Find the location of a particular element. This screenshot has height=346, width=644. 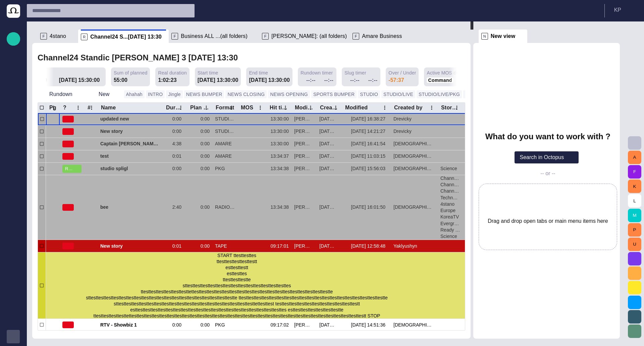

div: Science is located at coordinates (450, 169).